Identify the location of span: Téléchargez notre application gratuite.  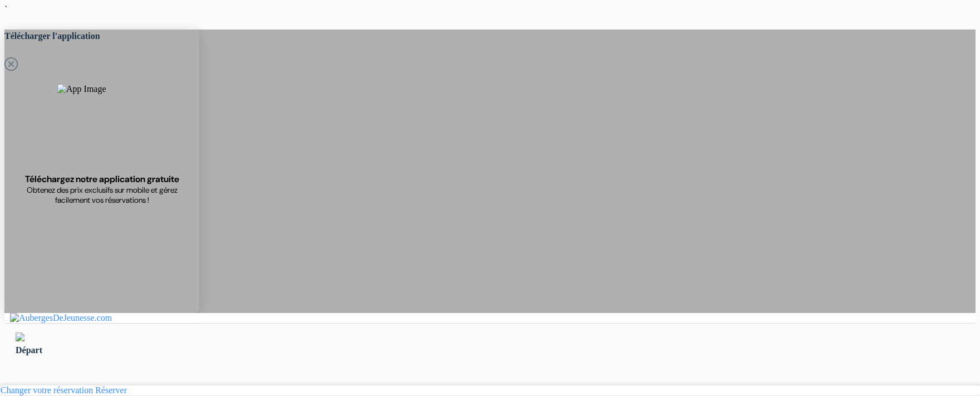
(102, 178).